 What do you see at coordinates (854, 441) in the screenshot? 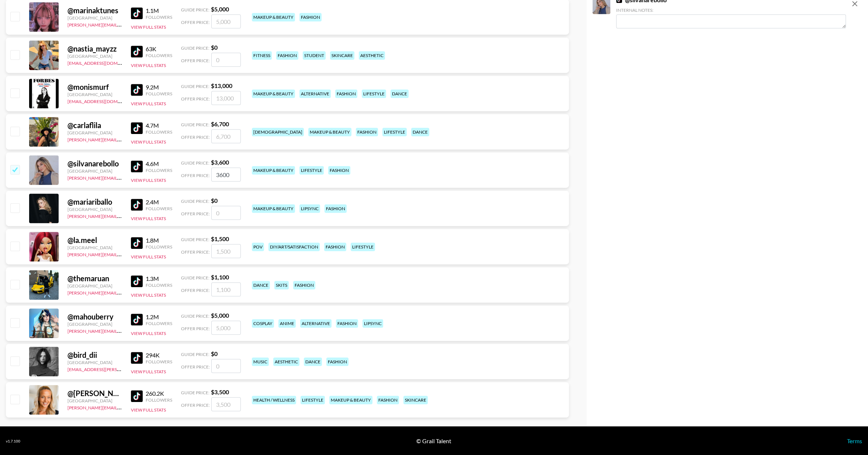
I see `a: Terms` at bounding box center [854, 441].